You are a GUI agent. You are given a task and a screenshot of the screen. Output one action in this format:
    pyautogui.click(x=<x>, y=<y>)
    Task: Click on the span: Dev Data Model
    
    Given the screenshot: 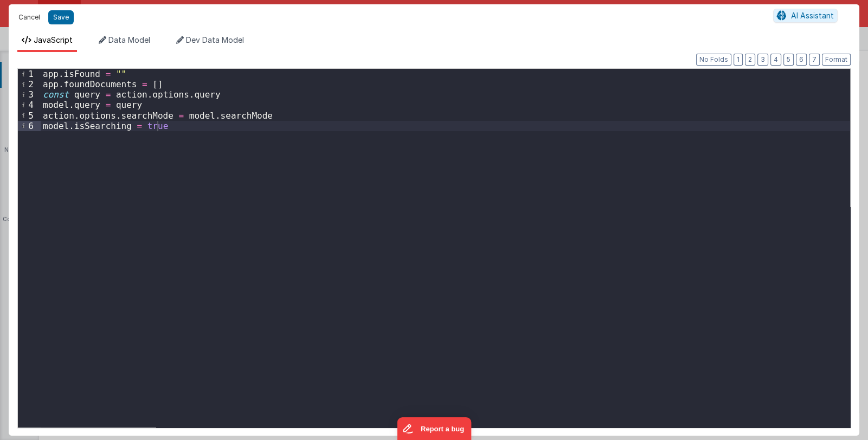 What is the action you would take?
    pyautogui.click(x=214, y=40)
    